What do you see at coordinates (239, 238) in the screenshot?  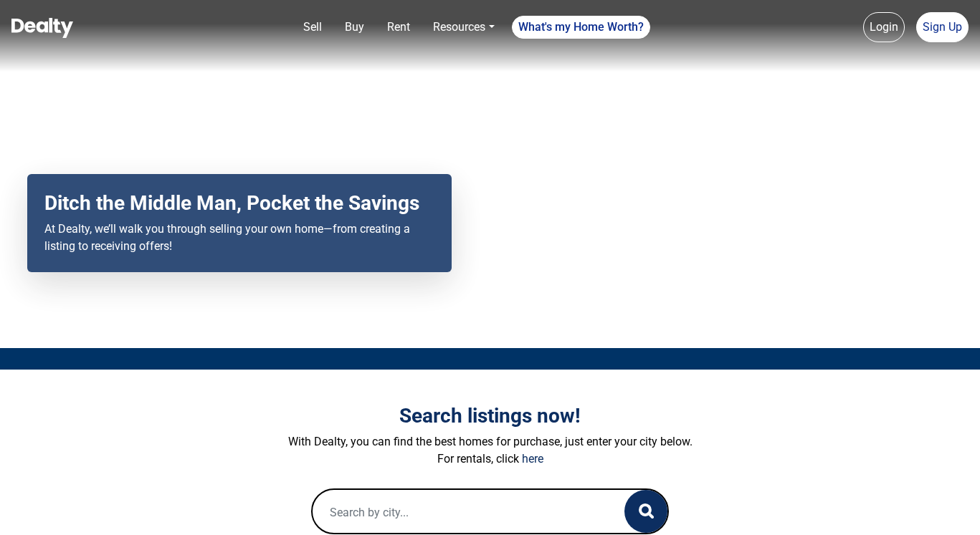 I see `p: At Dealty, we’ll walk you through selling your own home—from creating a listing to receiving offers!` at bounding box center [239, 238].